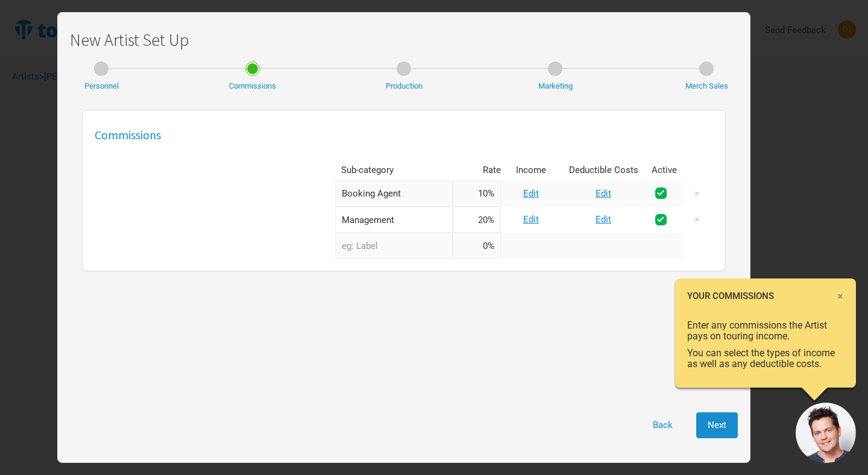 Image resolution: width=868 pixels, height=475 pixels. I want to click on a: Marketing, so click(555, 76).